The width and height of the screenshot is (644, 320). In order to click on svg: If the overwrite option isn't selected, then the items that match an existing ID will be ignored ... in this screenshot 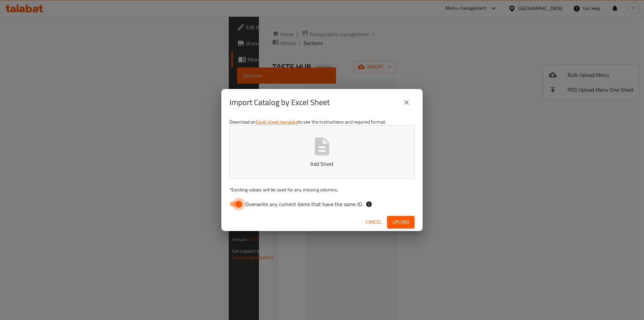, I will do `click(369, 204)`.